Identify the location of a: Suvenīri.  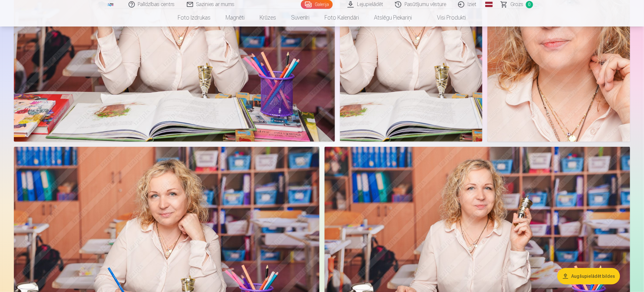
(301, 18).